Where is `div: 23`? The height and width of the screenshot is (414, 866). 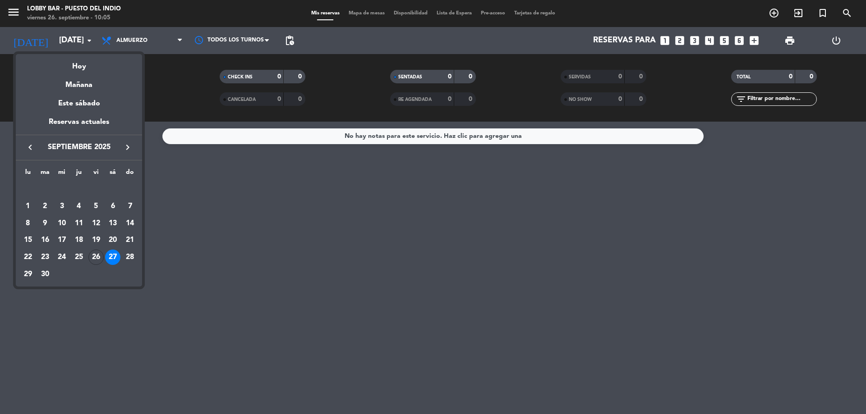
div: 23 is located at coordinates (45, 258).